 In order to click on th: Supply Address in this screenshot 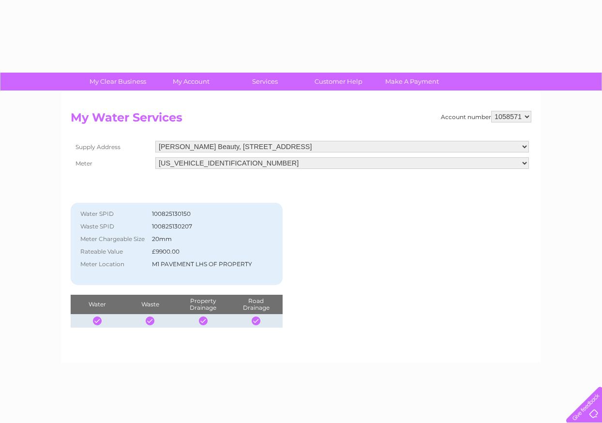, I will do `click(112, 147)`.